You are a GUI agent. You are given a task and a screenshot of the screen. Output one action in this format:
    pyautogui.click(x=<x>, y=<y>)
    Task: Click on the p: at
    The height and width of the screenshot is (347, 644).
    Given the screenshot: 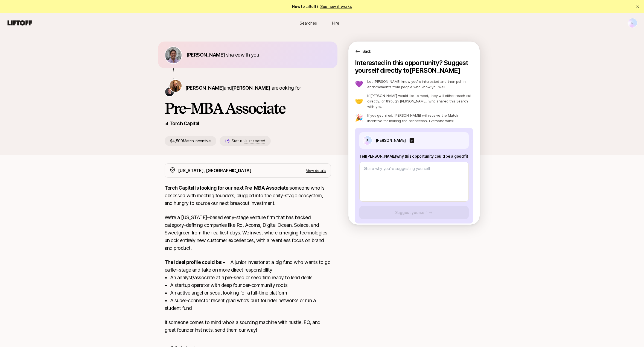 What is the action you would take?
    pyautogui.click(x=166, y=124)
    